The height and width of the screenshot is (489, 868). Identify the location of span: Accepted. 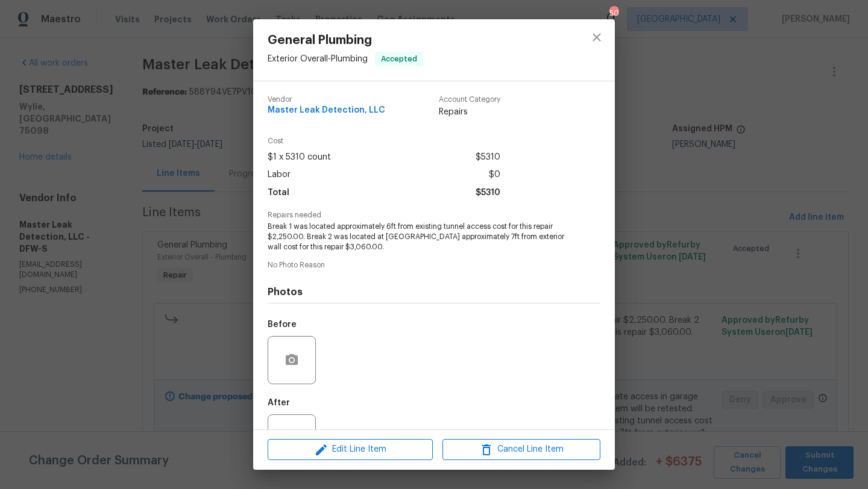
(399, 59).